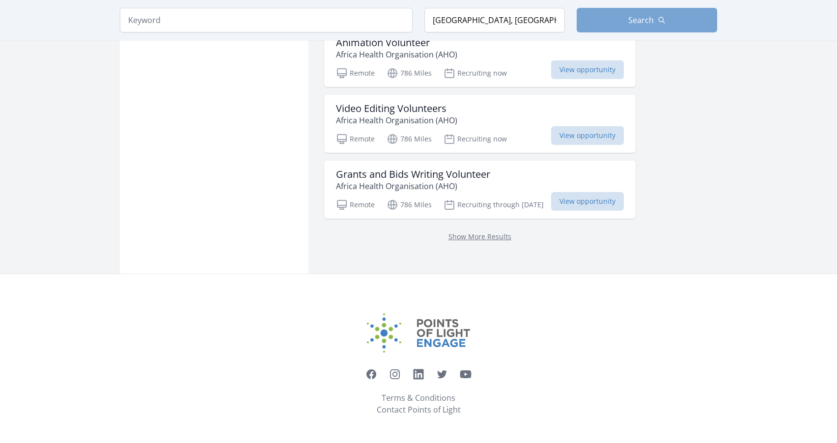  Describe the element at coordinates (480, 190) in the screenshot. I see `a: Grants and Bids Writing Volunteer Africa Health Organisation (AHO) Remote 786 Miles Recruiting th...` at that location.